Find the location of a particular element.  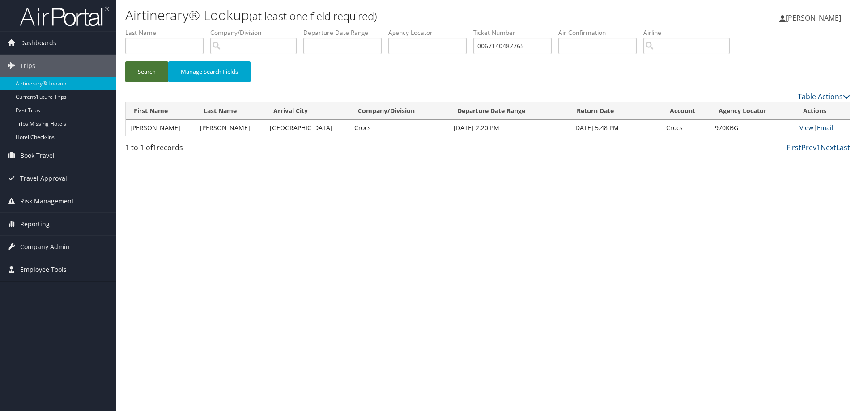

span: Employee Tools is located at coordinates (43, 270).